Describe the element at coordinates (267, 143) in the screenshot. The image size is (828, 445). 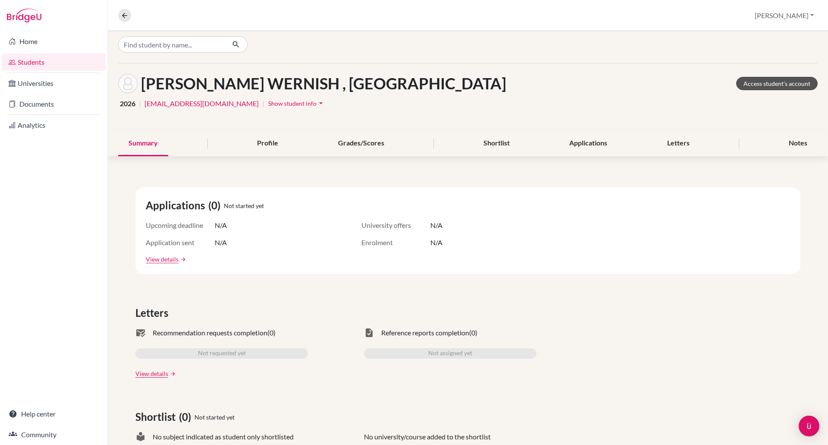
I see `div: Profile` at that location.